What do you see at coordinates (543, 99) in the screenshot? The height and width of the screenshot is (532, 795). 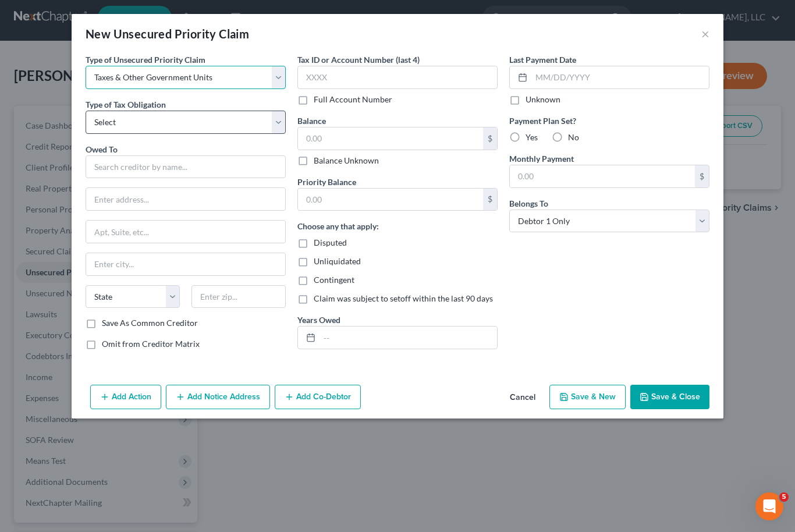 I see `label: Unknown` at bounding box center [543, 99].